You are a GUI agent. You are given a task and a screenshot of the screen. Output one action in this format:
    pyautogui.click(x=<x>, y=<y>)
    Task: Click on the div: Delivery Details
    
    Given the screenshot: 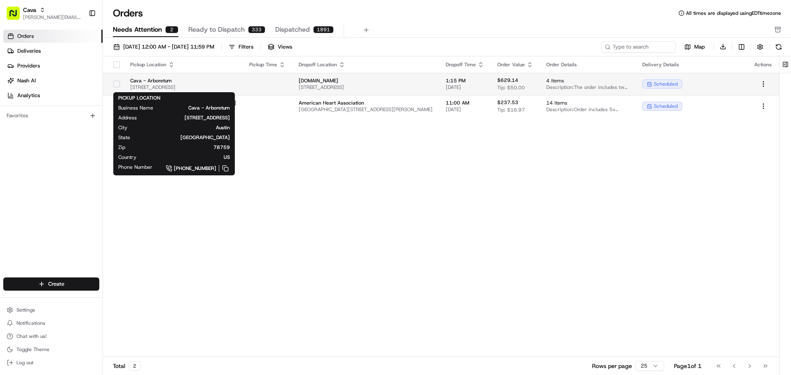 What is the action you would take?
    pyautogui.click(x=692, y=65)
    